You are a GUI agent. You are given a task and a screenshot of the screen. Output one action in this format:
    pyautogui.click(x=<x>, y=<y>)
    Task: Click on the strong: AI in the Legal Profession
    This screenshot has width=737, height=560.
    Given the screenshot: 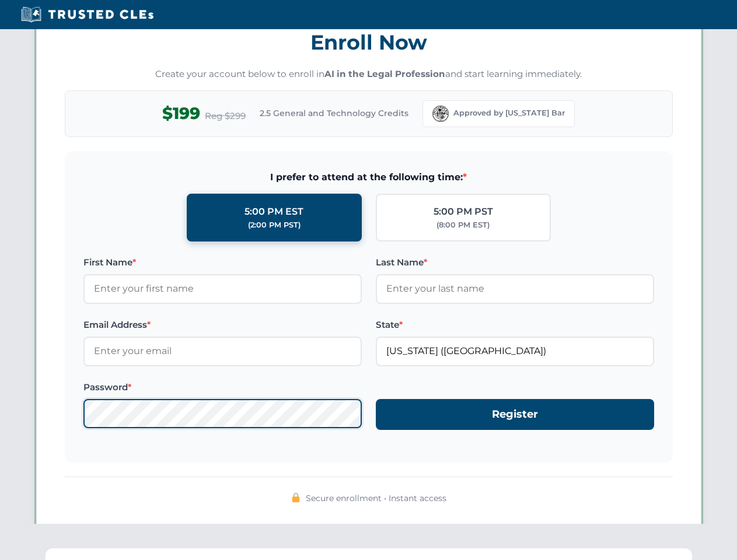 What is the action you would take?
    pyautogui.click(x=385, y=74)
    